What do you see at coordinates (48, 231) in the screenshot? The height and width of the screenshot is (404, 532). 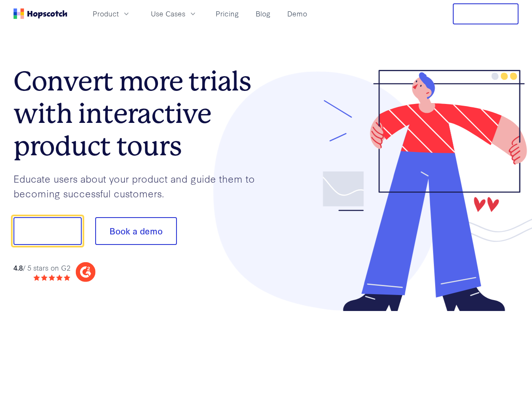 I see `button: Show me!` at bounding box center [48, 231].